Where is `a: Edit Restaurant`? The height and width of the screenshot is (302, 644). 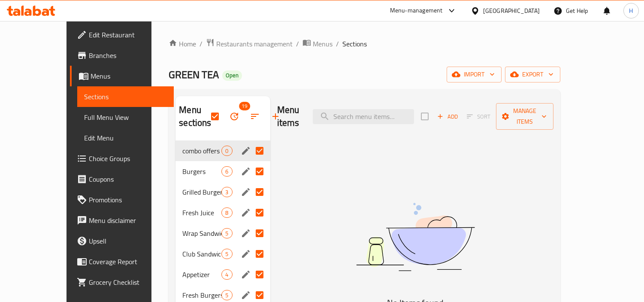 a: Edit Restaurant is located at coordinates (122, 35).